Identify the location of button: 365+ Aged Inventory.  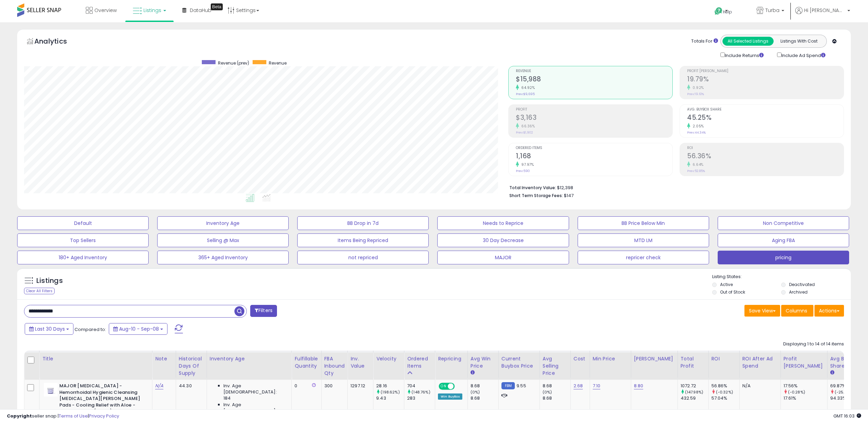
(223, 258).